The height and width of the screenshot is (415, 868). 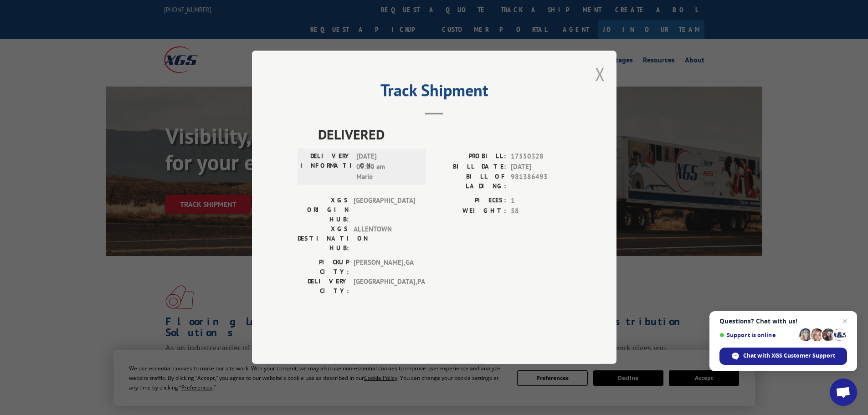 I want to click on label: XGS DESTINATION HUB:, so click(x=323, y=239).